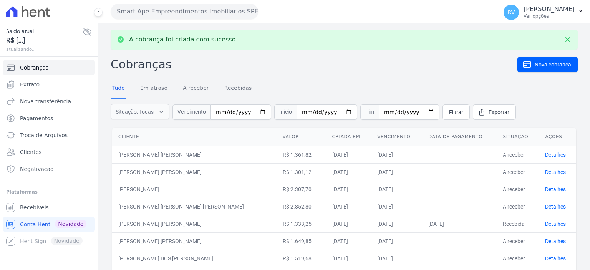  I want to click on span: Conta Hent, so click(35, 224).